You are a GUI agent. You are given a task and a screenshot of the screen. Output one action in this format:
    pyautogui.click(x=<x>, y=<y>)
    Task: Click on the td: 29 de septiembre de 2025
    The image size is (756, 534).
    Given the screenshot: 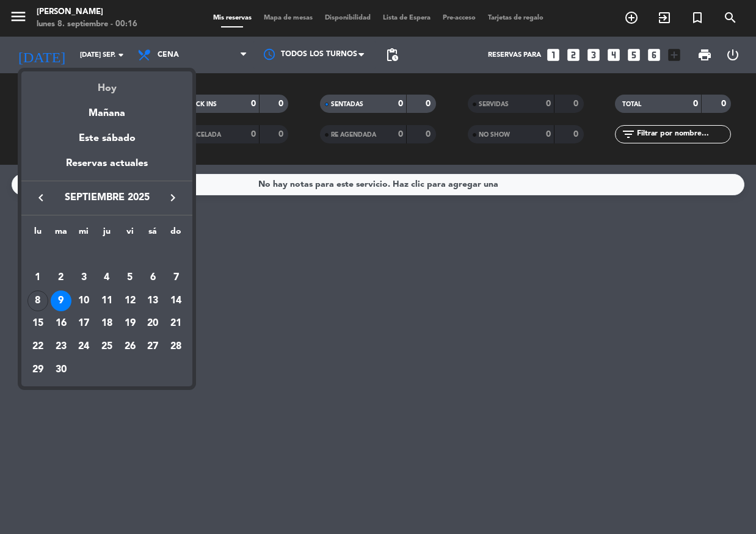 What is the action you would take?
    pyautogui.click(x=38, y=370)
    